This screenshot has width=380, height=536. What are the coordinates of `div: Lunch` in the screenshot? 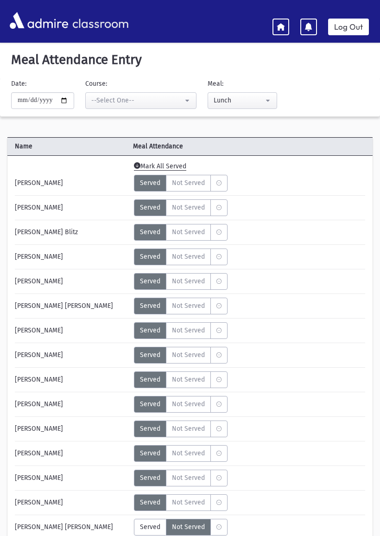 It's located at (239, 100).